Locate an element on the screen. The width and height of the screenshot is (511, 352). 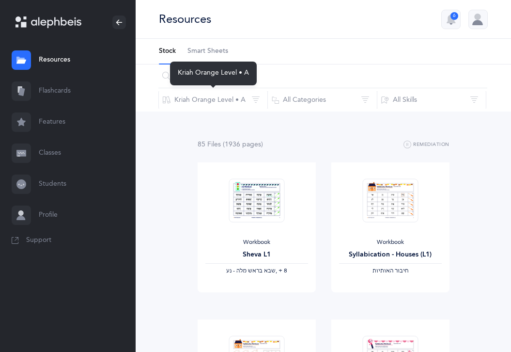
div: Resources is located at coordinates (185, 19).